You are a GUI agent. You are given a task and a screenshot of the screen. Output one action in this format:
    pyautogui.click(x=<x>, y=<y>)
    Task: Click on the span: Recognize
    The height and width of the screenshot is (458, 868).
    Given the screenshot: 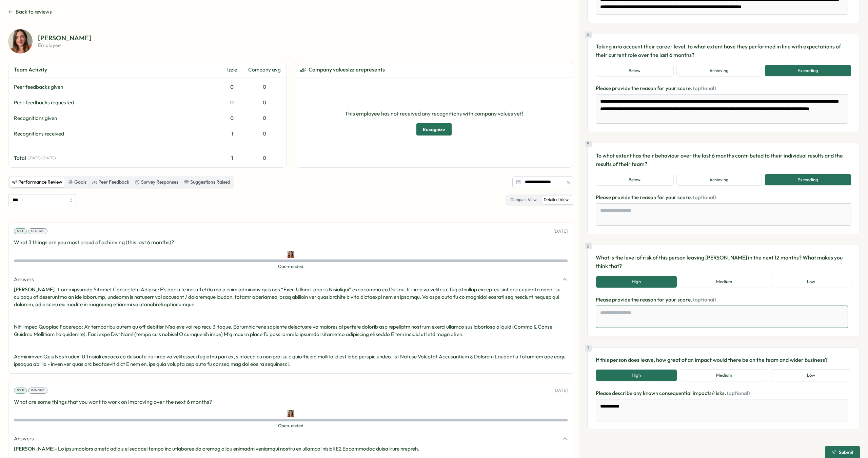 What is the action you would take?
    pyautogui.click(x=434, y=129)
    